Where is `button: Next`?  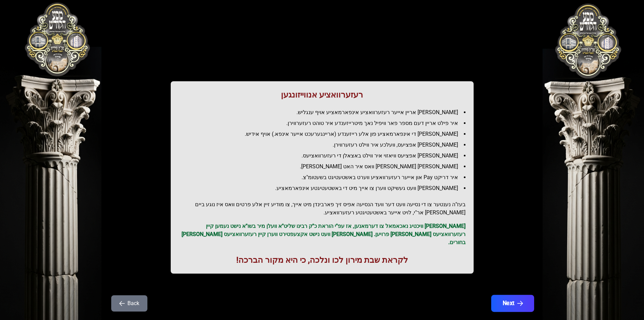
button: Next is located at coordinates (512, 303).